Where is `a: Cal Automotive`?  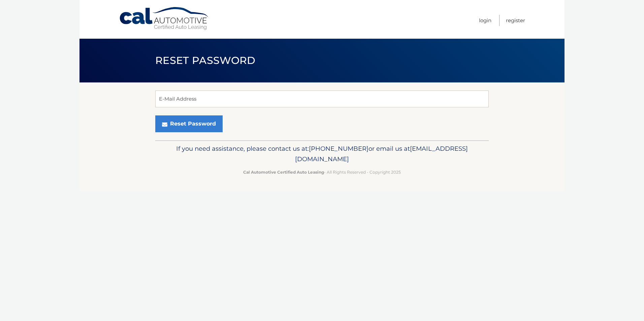
a: Cal Automotive is located at coordinates (164, 19).